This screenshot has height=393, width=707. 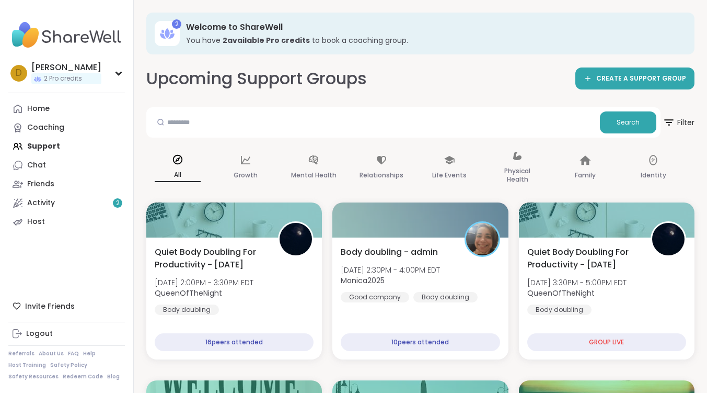 I want to click on a: Home, so click(x=66, y=109).